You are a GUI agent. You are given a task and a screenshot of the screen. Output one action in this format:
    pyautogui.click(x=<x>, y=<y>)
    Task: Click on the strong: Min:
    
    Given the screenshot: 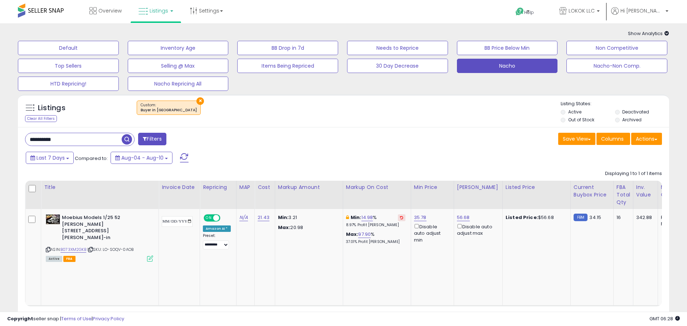 What is the action you would take?
    pyautogui.click(x=283, y=217)
    